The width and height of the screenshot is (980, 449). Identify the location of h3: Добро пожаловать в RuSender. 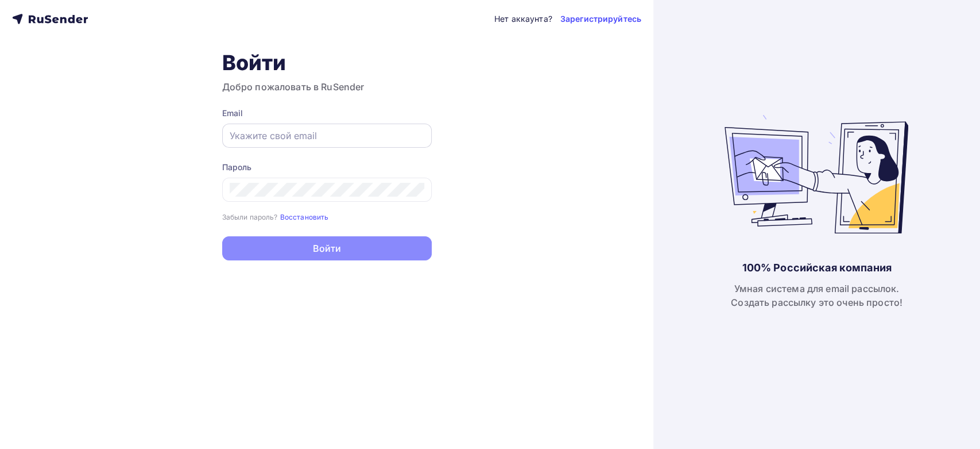
(327, 87).